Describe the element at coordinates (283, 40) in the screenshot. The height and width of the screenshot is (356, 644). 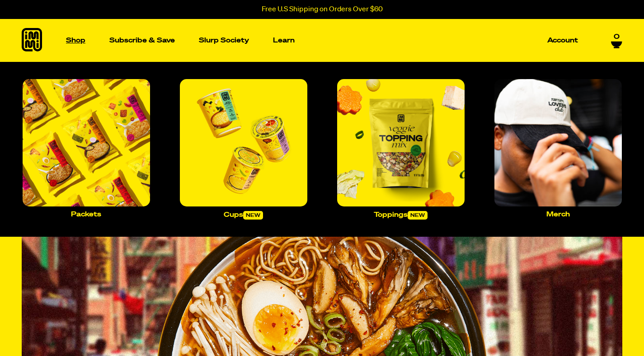
I see `p: Learn` at that location.